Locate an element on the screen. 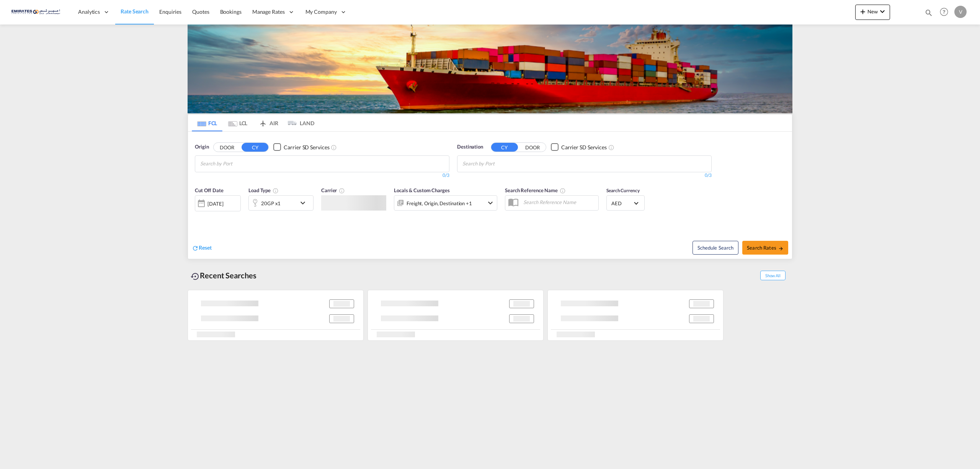  span: Quotes is located at coordinates (201, 12).